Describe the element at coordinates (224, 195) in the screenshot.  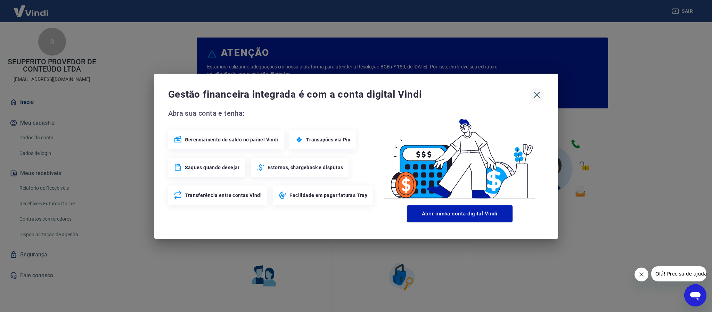
I see `span: Transferência entre contas Vindi` at that location.